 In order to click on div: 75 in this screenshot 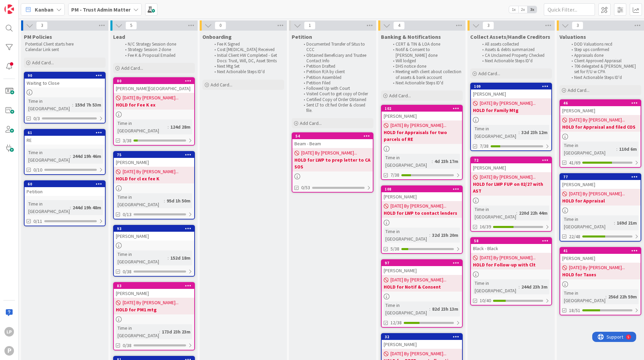, I will do `click(156, 155)`.